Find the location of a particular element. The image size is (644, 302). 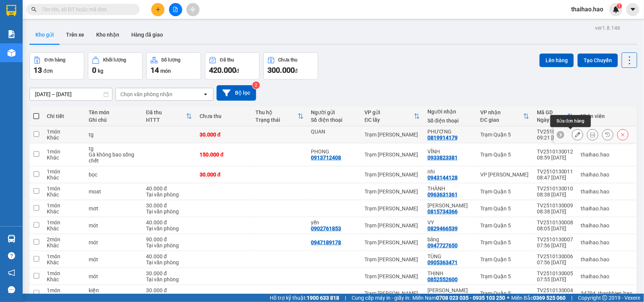

button: Trên xe is located at coordinates (75, 34).